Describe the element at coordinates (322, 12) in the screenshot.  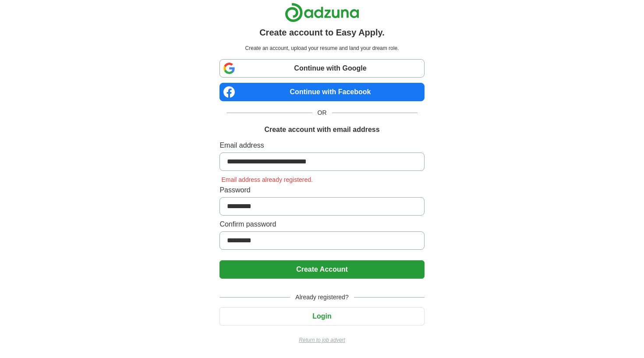
I see `img: Adzuna logo` at that location.